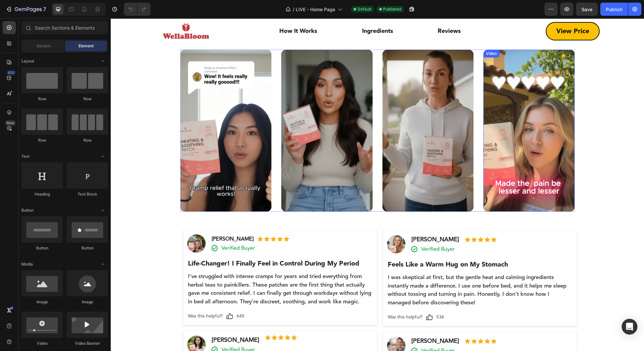 The image size is (644, 351). I want to click on div: 450, so click(11, 73).